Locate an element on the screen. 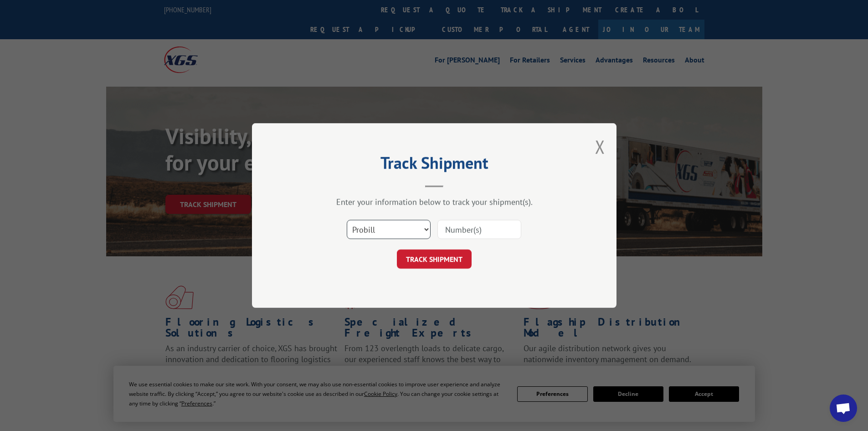  input: Number(s) is located at coordinates (480, 230).